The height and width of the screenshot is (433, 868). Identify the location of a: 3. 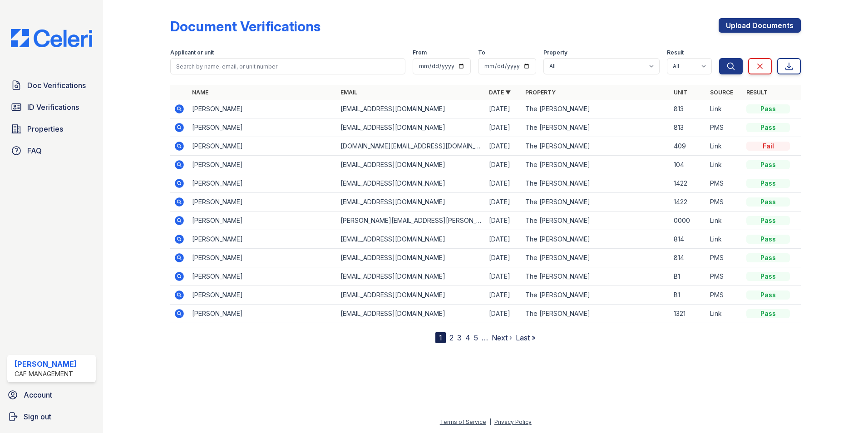
(459, 338).